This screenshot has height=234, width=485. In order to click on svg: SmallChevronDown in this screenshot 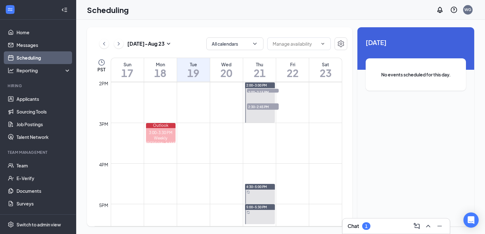, I will do `click(169, 44)`.